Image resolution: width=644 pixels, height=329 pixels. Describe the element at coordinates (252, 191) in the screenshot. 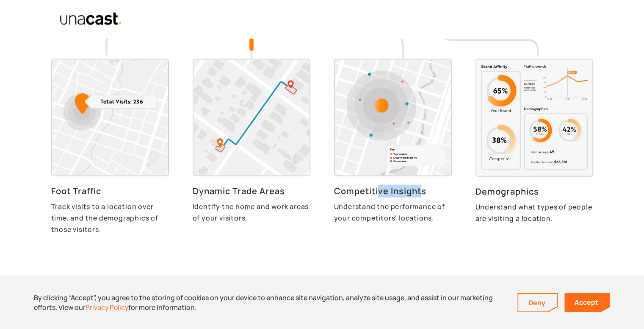

I see `h3: Dynamic Trade Areas` at that location.